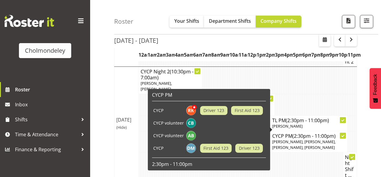  I want to click on button: Select a specific date within the roster., so click(325, 41).